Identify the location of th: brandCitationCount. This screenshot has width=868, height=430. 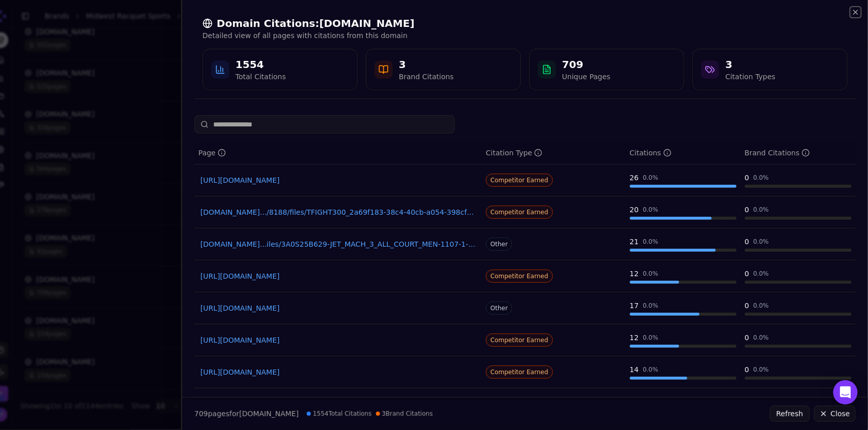
(798, 153).